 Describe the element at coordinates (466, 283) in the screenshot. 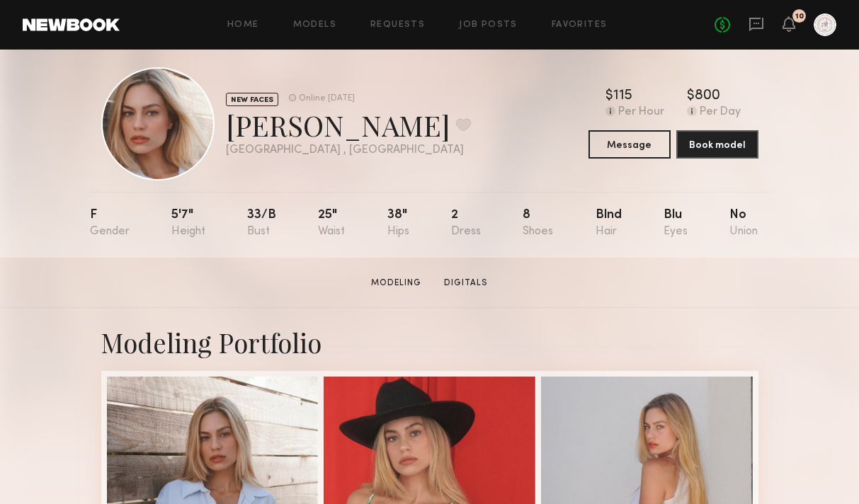

I see `a: Digitals` at that location.